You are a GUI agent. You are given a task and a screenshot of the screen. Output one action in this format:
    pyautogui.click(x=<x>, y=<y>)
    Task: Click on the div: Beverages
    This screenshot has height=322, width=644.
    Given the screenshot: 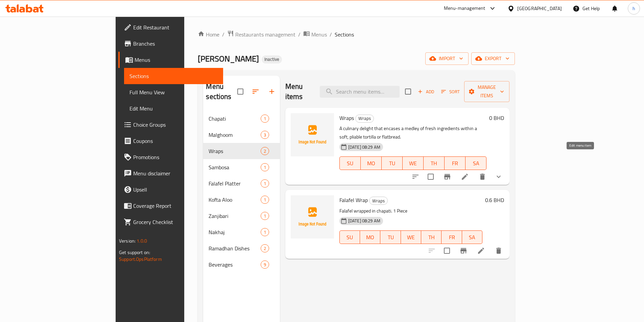 What is the action you would take?
    pyautogui.click(x=234, y=264)
    